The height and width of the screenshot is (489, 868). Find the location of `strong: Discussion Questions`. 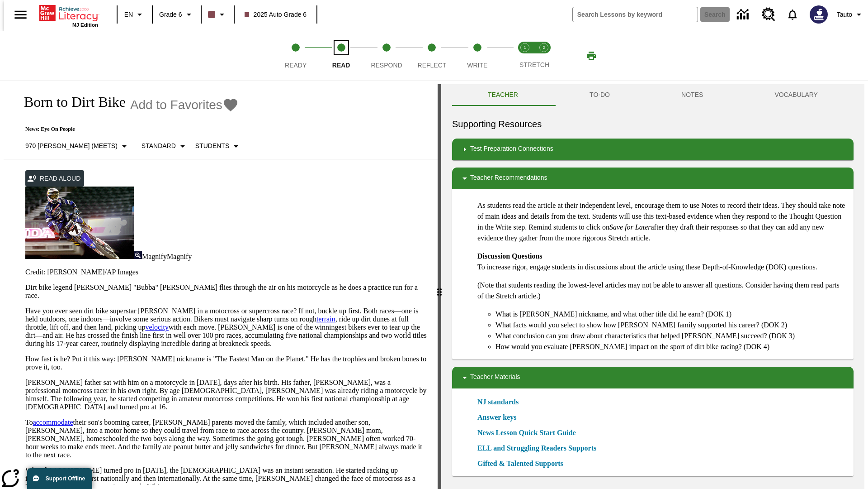

strong: Discussion Questions is located at coordinates (510, 255).